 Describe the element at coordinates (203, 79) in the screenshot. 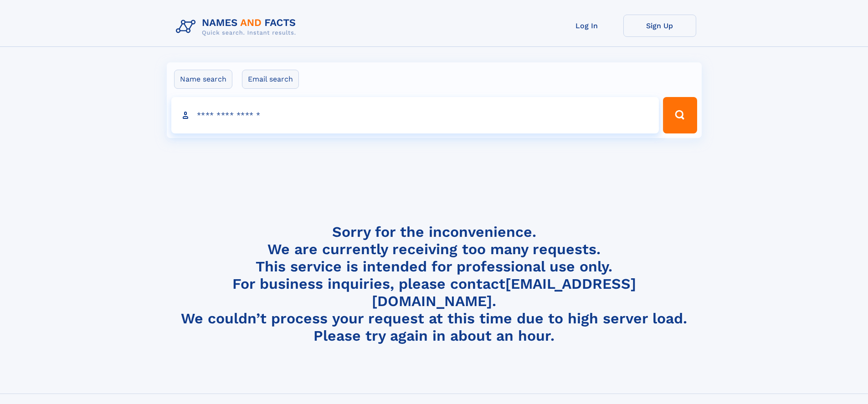

I see `label: Name search` at that location.